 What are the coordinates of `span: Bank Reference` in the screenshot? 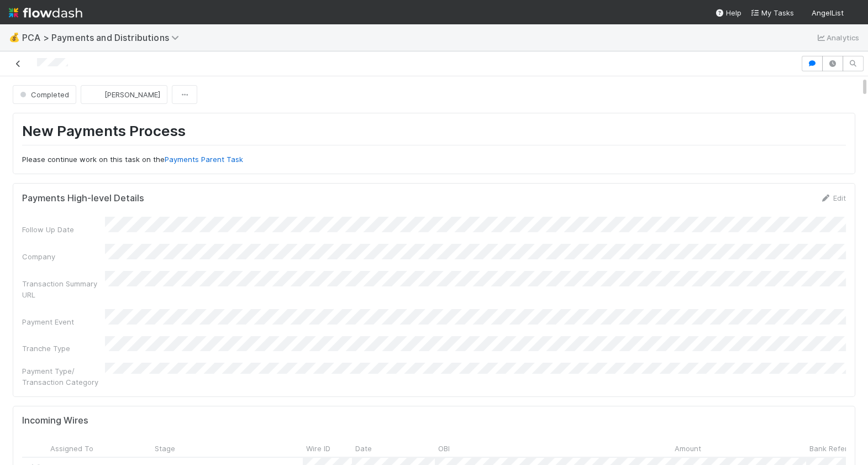 It's located at (837, 448).